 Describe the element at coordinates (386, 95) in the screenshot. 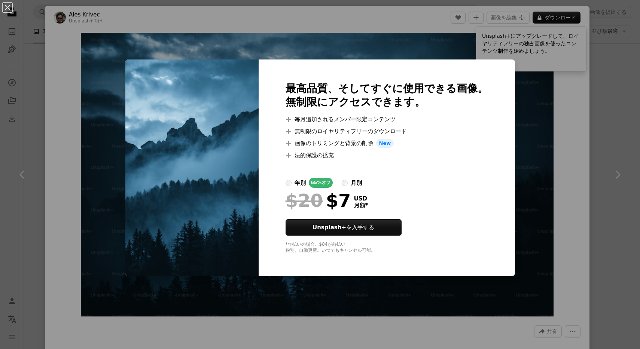

I see `h2: 最高品質、そしてすぐに使用できる画像。 無制限にアクセスできます。` at that location.